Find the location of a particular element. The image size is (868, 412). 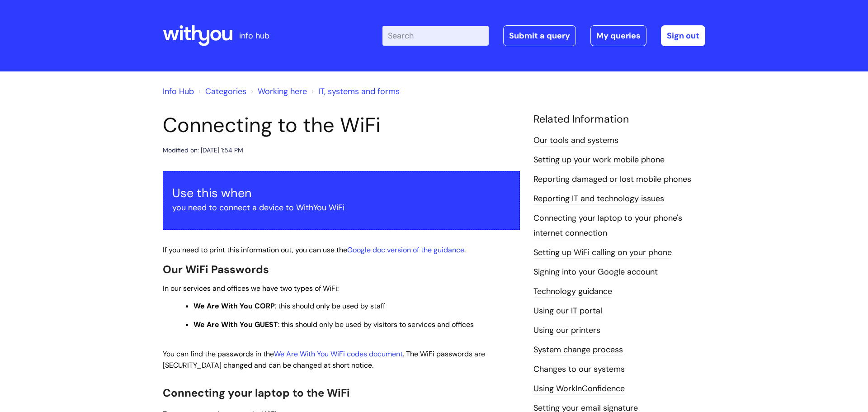

a: Our tools and systems is located at coordinates (576, 140).